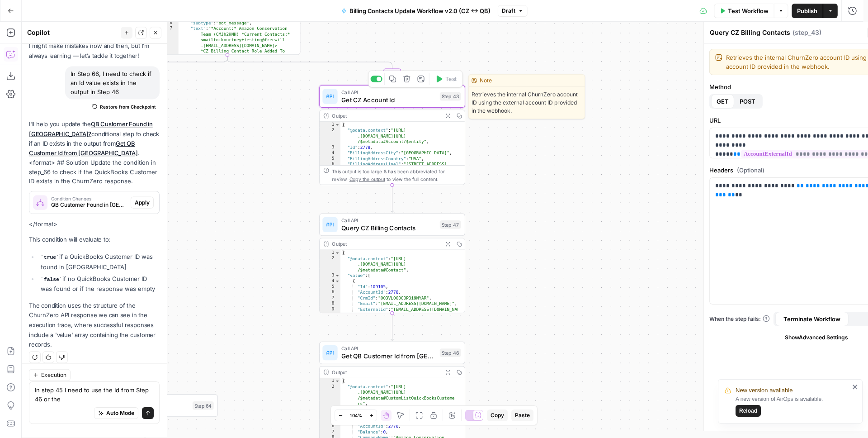 Image resolution: width=868 pixels, height=438 pixels. I want to click on span: Apply, so click(142, 203).